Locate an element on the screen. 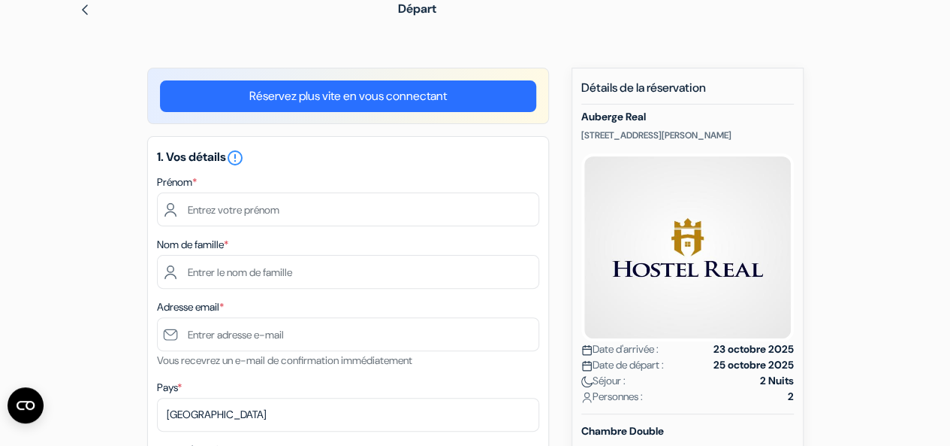  span: Date de départ : is located at coordinates (623, 364).